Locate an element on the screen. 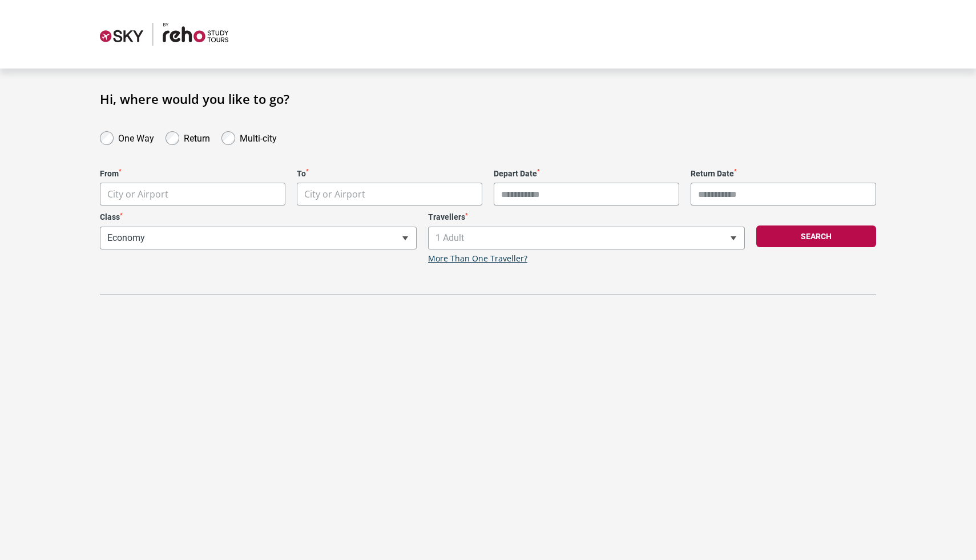  a: More Than One Traveller? is located at coordinates (477, 258).